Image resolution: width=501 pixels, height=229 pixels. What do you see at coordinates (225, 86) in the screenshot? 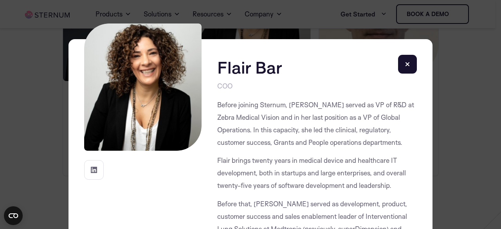
I see `span: COO` at bounding box center [225, 86].